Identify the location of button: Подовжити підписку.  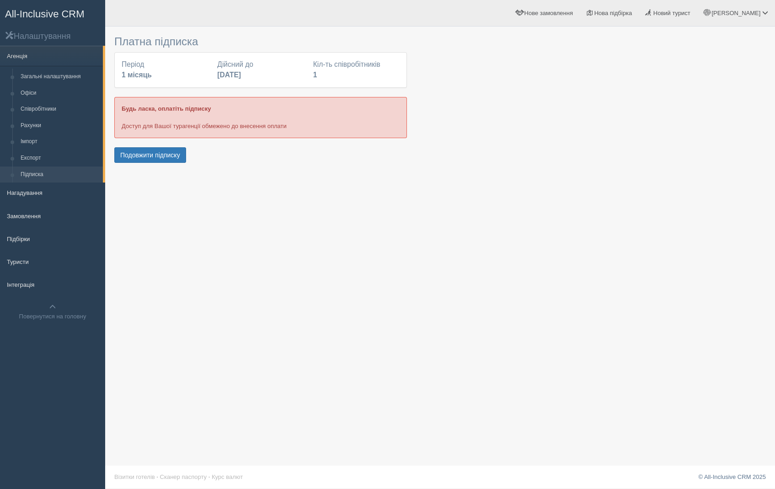
(150, 155).